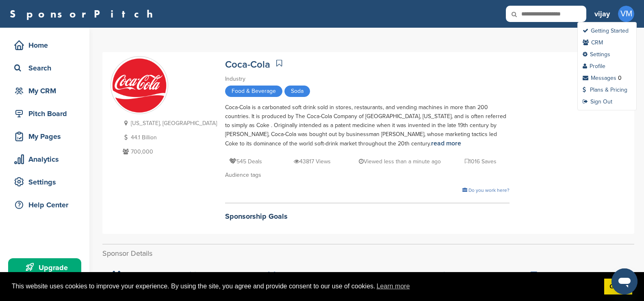  What do you see at coordinates (297, 91) in the screenshot?
I see `span: Soda` at bounding box center [297, 91].